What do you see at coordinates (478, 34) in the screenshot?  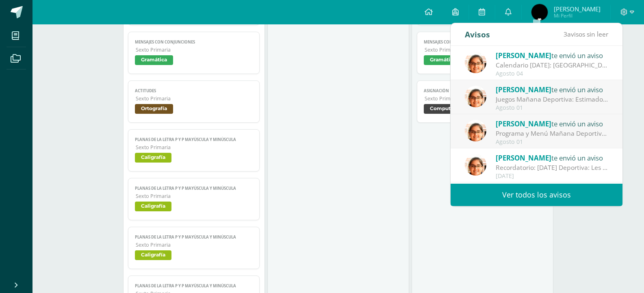 I see `div: Avisos` at bounding box center [478, 34].